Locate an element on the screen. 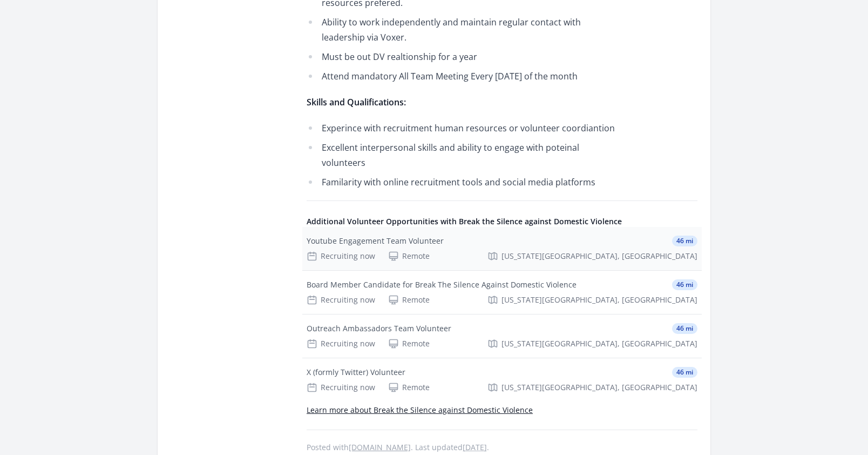  li: Familarity with online recruitment tools and social media platforms is located at coordinates (464, 182).